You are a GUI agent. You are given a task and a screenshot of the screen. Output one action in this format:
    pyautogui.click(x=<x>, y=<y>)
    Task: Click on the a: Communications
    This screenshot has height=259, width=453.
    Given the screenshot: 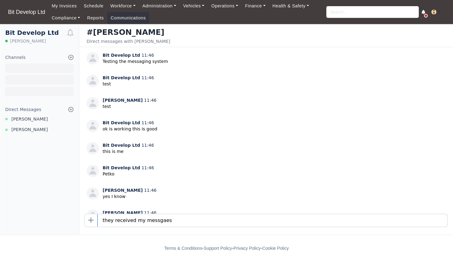 What is the action you would take?
    pyautogui.click(x=128, y=18)
    